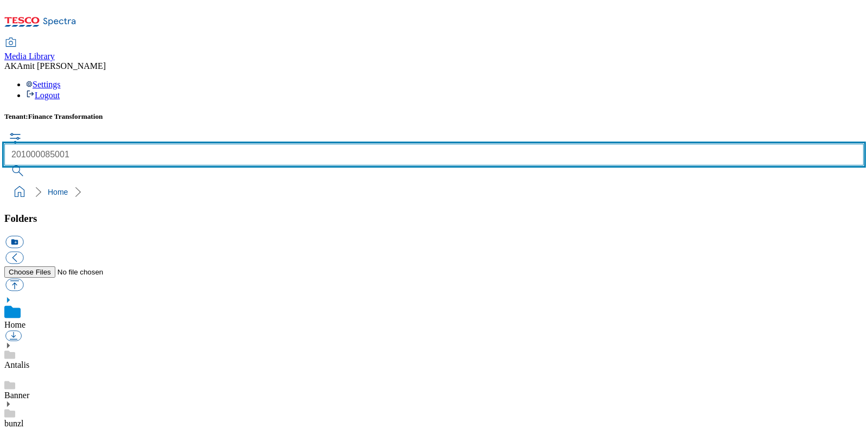  Describe the element at coordinates (17, 365) in the screenshot. I see `a: Antalis` at that location.